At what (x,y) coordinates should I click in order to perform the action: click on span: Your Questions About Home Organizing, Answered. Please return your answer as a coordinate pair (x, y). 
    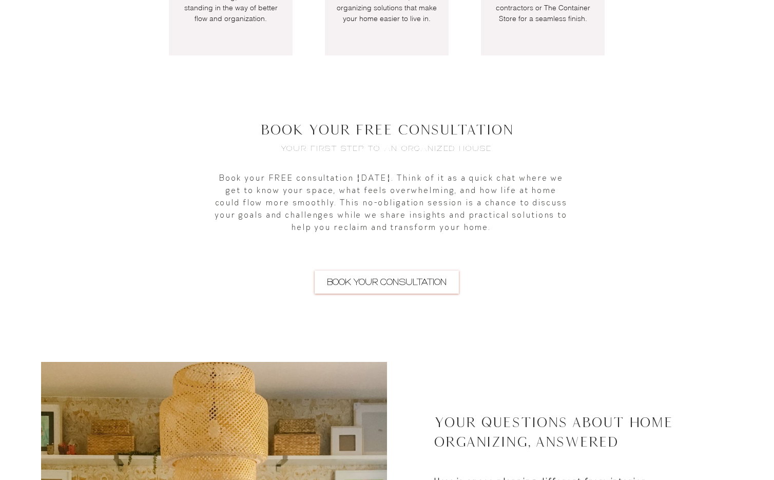
    Looking at the image, I should click on (553, 432).